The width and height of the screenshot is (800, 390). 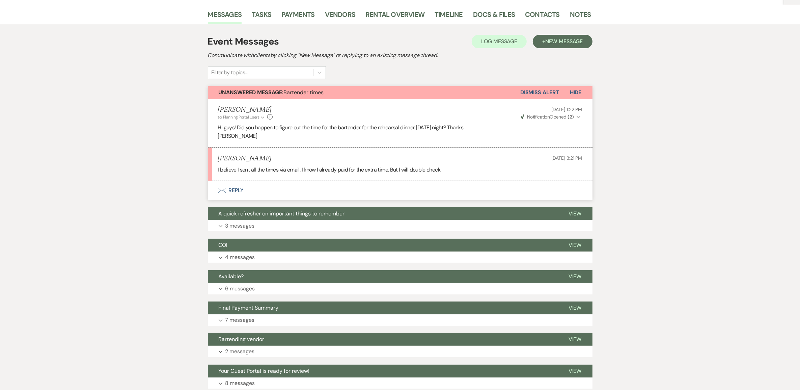 What do you see at coordinates (223, 245) in the screenshot?
I see `span: COI` at bounding box center [223, 245].